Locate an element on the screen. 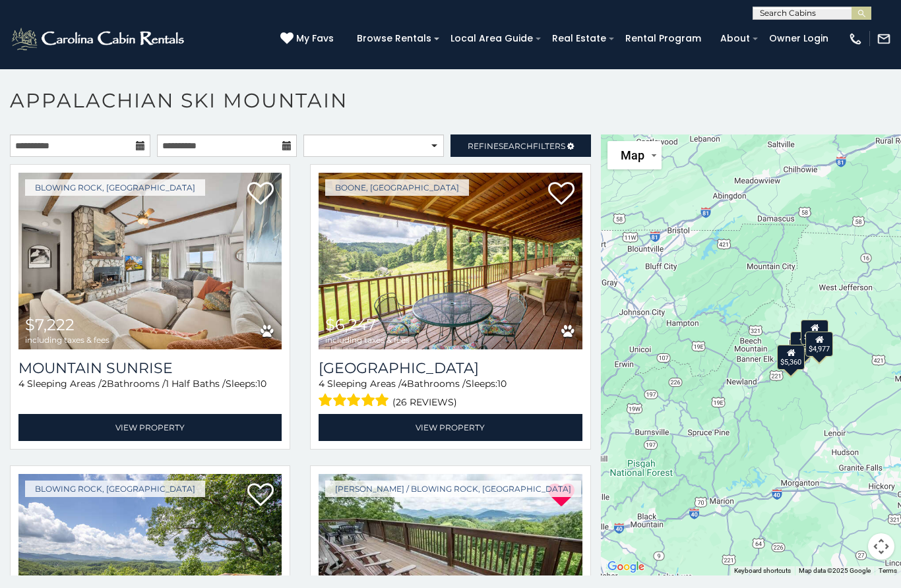 Image resolution: width=901 pixels, height=588 pixels. div: $5,360 is located at coordinates (791, 358).